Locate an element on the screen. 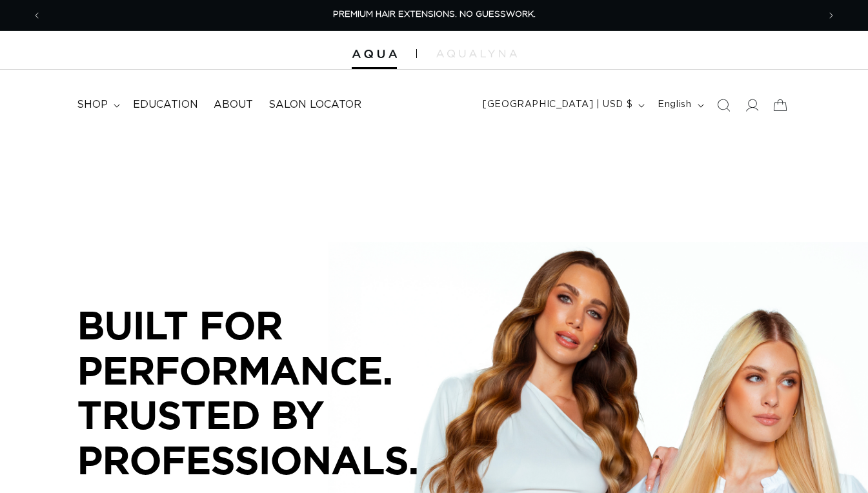 The height and width of the screenshot is (493, 868). span: shop is located at coordinates (92, 104).